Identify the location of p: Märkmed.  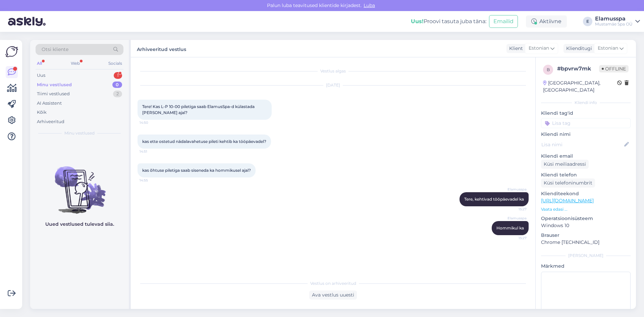
(586, 266).